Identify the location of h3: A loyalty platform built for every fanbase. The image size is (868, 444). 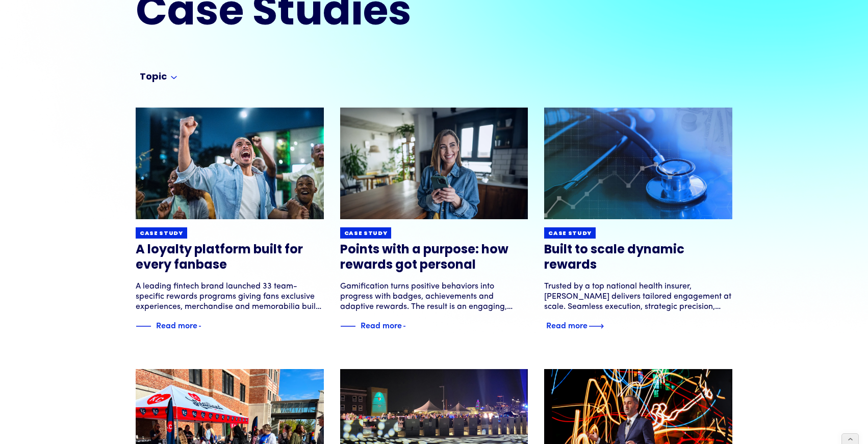
(229, 258).